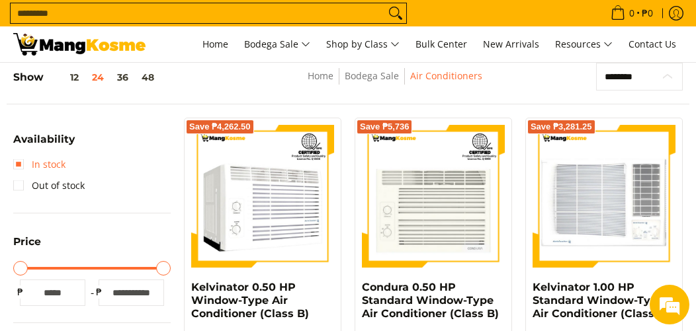 The height and width of the screenshot is (331, 696). Describe the element at coordinates (511, 44) in the screenshot. I see `span: New Arrivals` at that location.